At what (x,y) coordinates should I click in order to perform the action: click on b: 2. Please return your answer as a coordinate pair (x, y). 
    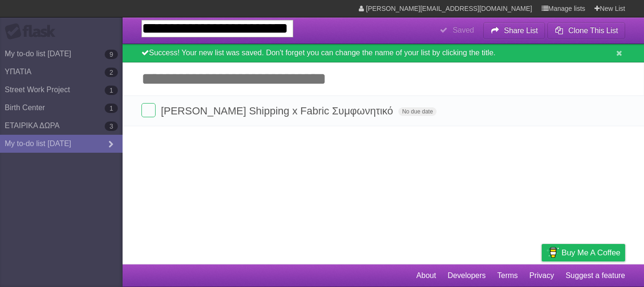
    Looking at the image, I should click on (112, 72).